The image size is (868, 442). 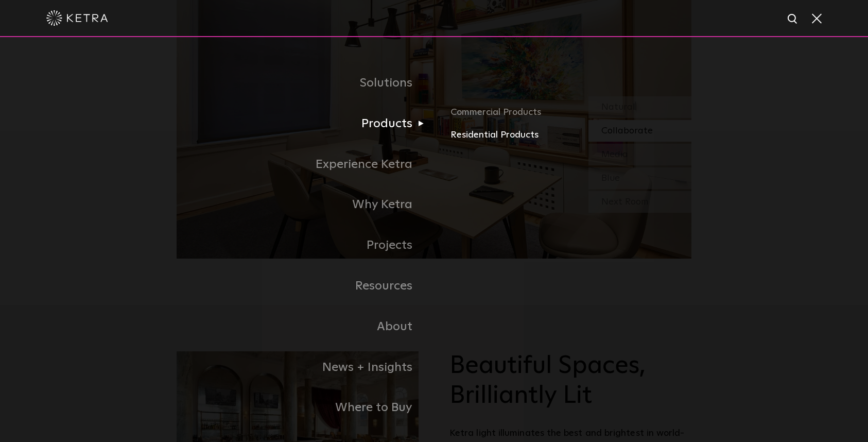 What do you see at coordinates (305, 164) in the screenshot?
I see `a: Experience Ketra` at bounding box center [305, 164].